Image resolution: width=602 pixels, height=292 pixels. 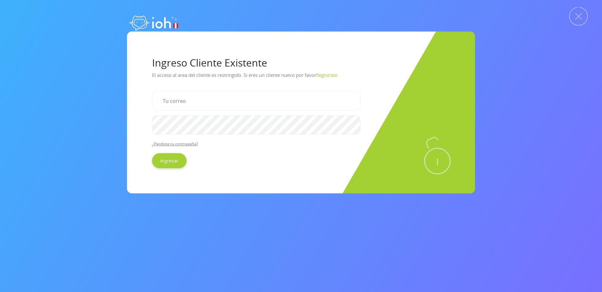 What do you see at coordinates (175, 144) in the screenshot?
I see `a: ¿Perdiste tu contraseña?` at bounding box center [175, 144].